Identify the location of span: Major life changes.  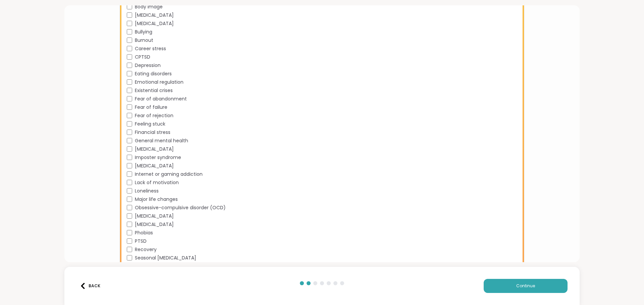
(156, 199).